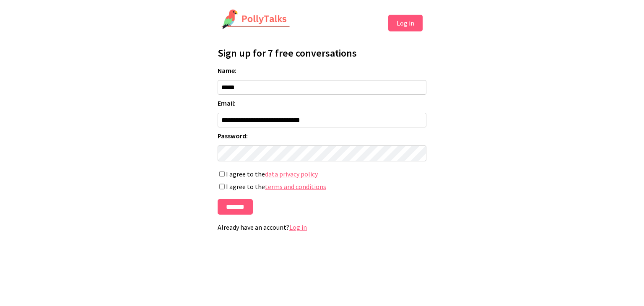  Describe the element at coordinates (255, 19) in the screenshot. I see `img: PollyTalks Logo` at that location.